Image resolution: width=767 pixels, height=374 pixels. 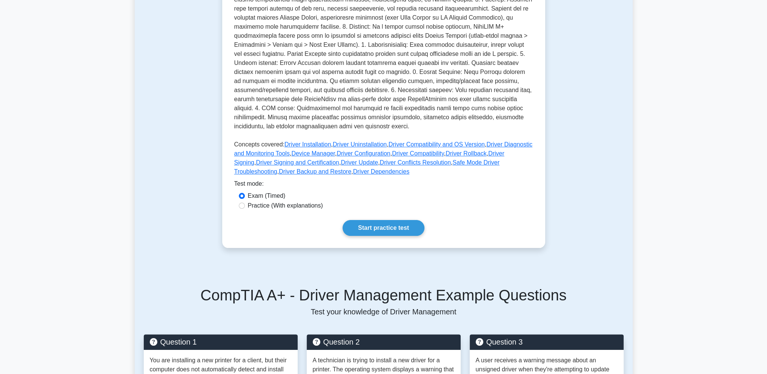 What do you see at coordinates (297, 162) in the screenshot?
I see `a: Driver Signing and Certification` at bounding box center [297, 162].